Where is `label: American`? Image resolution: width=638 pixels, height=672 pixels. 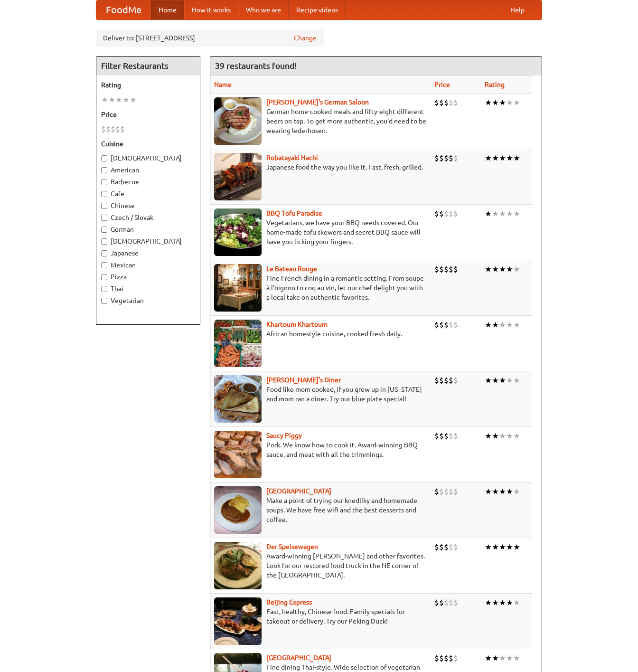 label: American is located at coordinates (148, 170).